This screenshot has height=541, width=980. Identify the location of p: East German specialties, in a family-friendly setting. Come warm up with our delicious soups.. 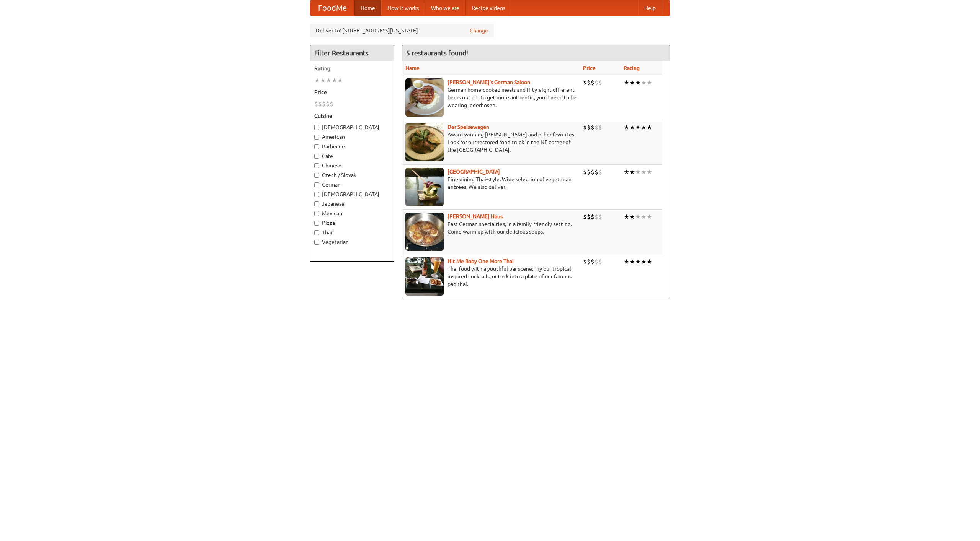
(491, 228).